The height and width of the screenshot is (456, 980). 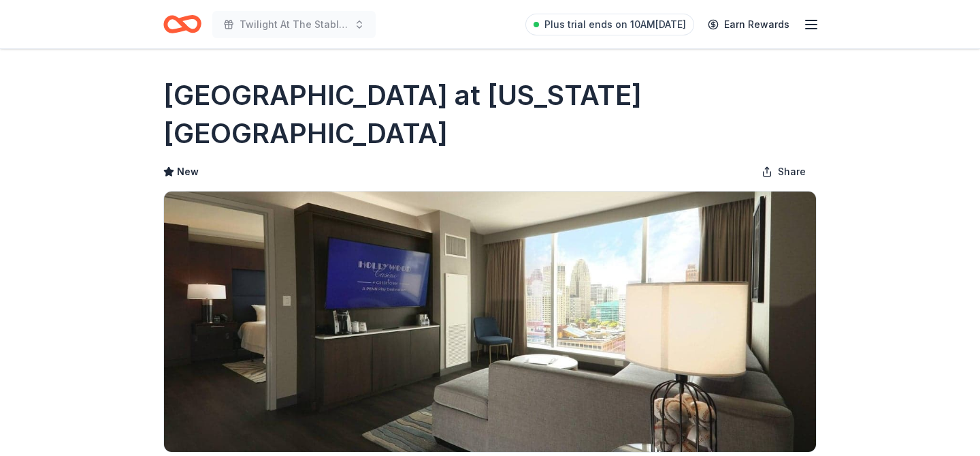 I want to click on button: Twilight At The Stables, so click(x=294, y=25).